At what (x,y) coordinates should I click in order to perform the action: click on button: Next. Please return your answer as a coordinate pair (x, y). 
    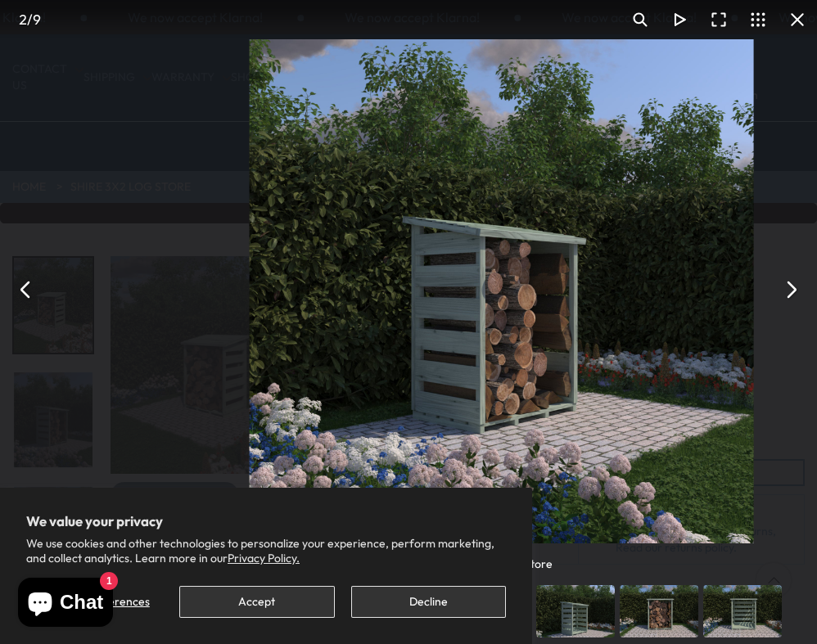
    Looking at the image, I should click on (790, 290).